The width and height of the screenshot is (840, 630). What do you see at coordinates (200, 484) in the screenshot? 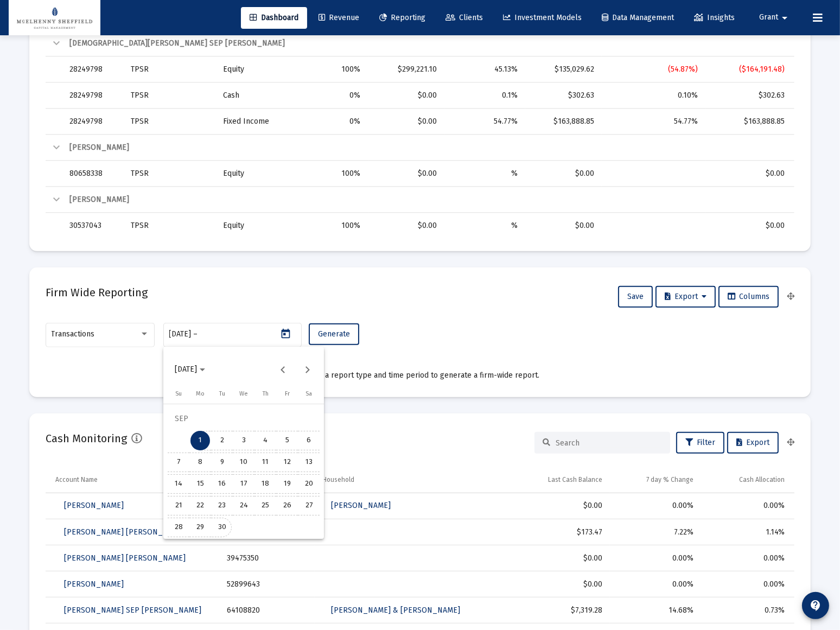
I see `div: 15` at bounding box center [200, 484].